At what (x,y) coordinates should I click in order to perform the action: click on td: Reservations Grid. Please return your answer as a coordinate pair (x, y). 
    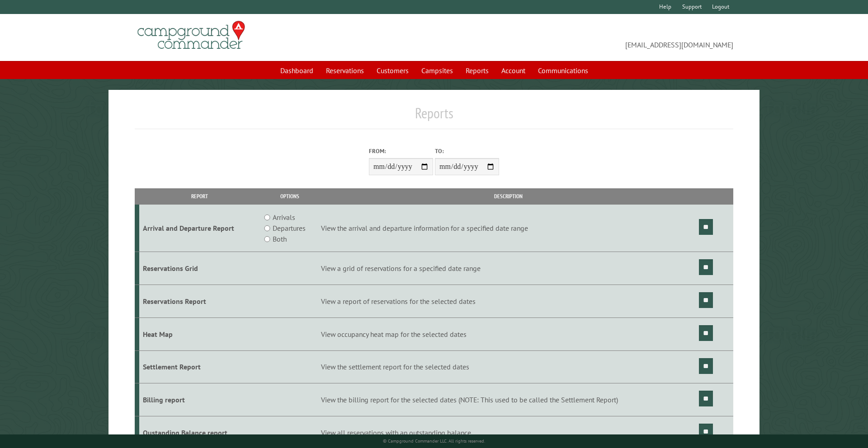
    Looking at the image, I should click on (200, 269).